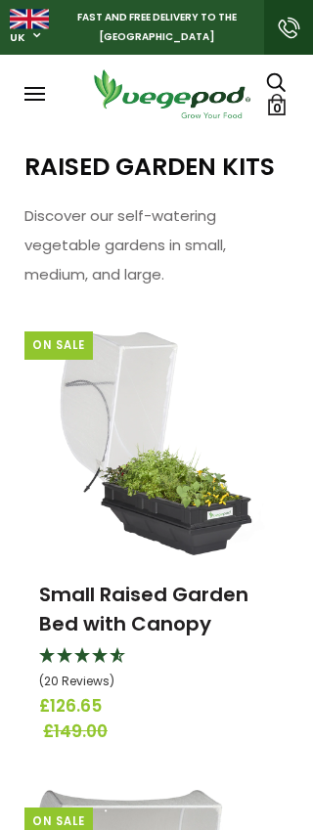 The width and height of the screenshot is (313, 830). What do you see at coordinates (156, 245) in the screenshot?
I see `p: Discover our self-watering vegetable gardens in small, medium, and large.` at bounding box center [156, 245].